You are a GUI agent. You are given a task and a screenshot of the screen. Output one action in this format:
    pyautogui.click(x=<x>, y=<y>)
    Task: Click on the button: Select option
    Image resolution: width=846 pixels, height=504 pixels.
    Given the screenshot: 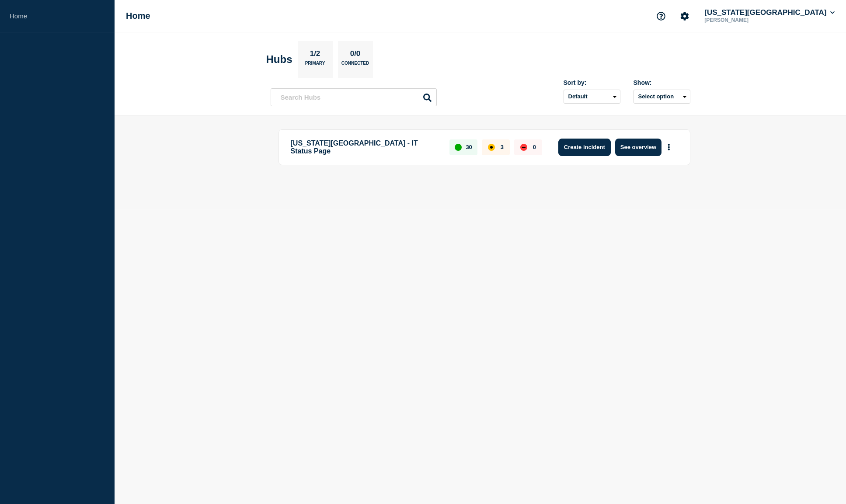 What is the action you would take?
    pyautogui.click(x=662, y=96)
    